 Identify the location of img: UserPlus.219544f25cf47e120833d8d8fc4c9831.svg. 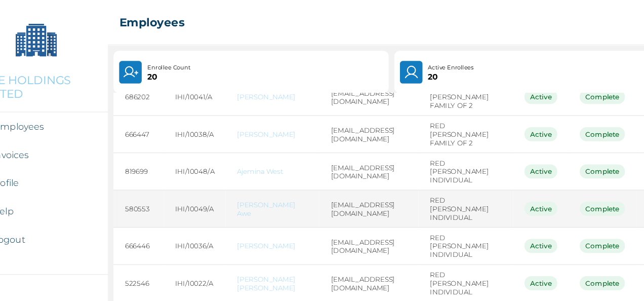
(149, 65).